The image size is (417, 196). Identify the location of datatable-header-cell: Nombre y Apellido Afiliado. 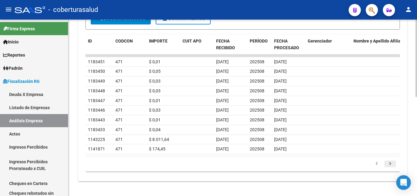
(382, 45).